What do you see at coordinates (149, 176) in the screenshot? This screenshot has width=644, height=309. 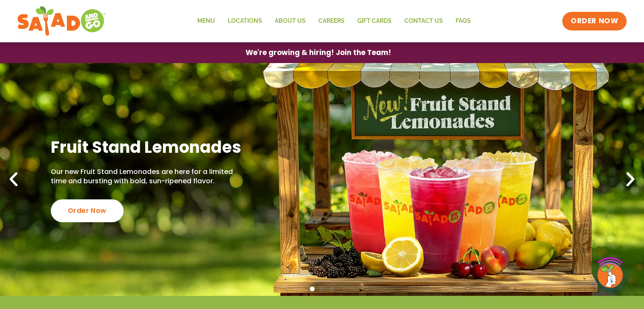 I see `p: Our new Fruit Stand Lemonades are here for a limited time and bursting with bold, sun-ripened fla...` at bounding box center [149, 176].